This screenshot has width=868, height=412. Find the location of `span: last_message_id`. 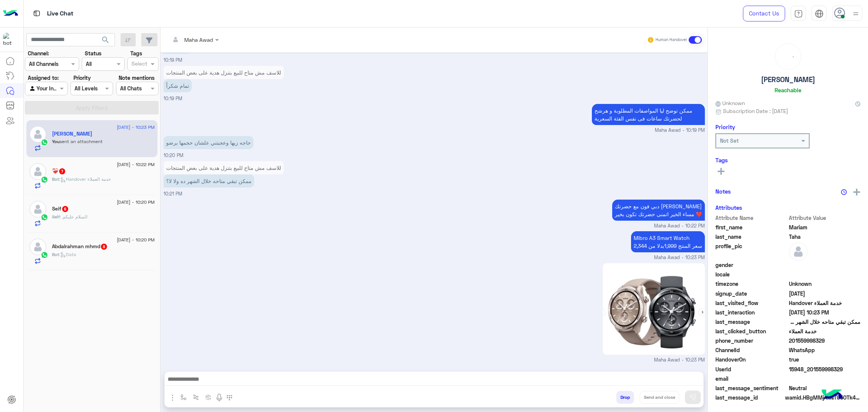

span: last_message_id is located at coordinates (750, 398).